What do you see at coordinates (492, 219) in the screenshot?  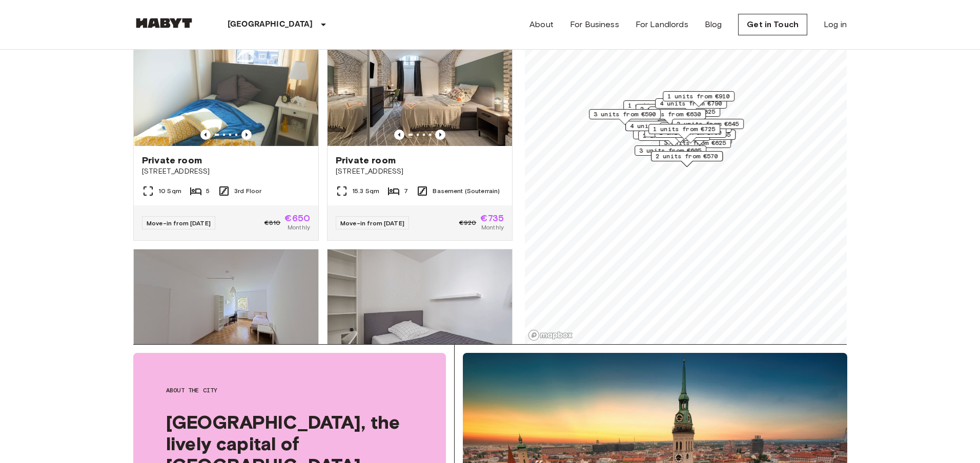 I see `span: €735` at bounding box center [492, 219].